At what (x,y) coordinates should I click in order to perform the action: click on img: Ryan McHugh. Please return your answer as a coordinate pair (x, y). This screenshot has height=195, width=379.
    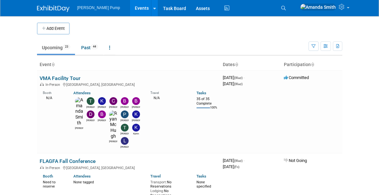
    Looking at the image, I should click on (113, 125).